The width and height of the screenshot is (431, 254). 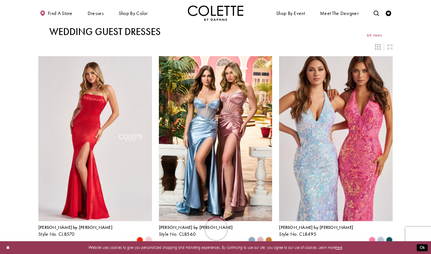 I want to click on span: Style No. CL8560, so click(x=177, y=234).